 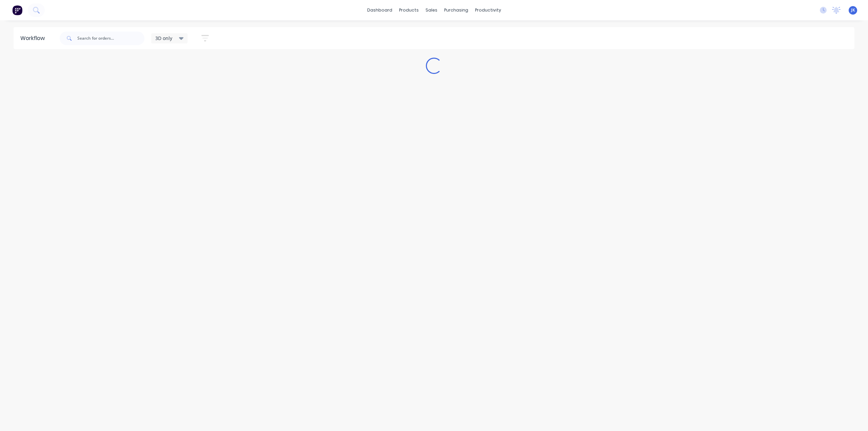 What do you see at coordinates (456, 10) in the screenshot?
I see `div: purchasing` at bounding box center [456, 10].